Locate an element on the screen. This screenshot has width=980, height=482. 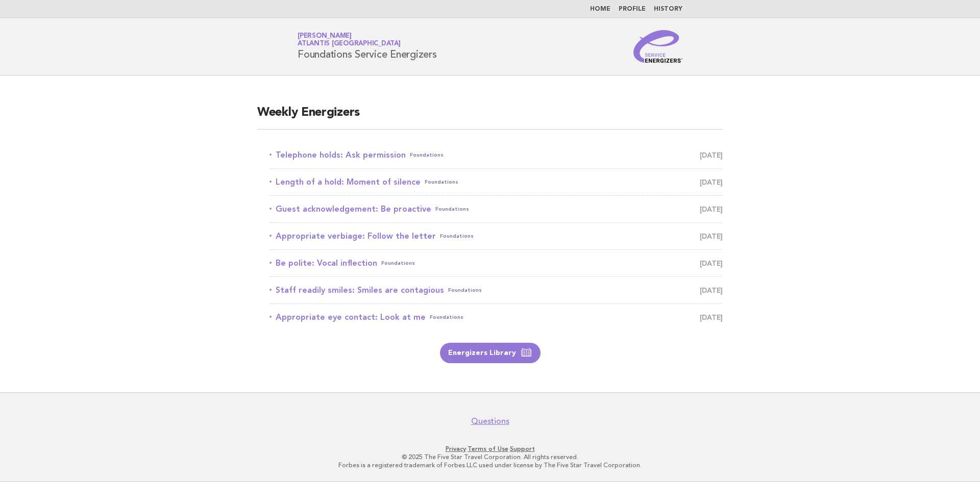
h1: Foundations Service Energizers is located at coordinates (367, 46).